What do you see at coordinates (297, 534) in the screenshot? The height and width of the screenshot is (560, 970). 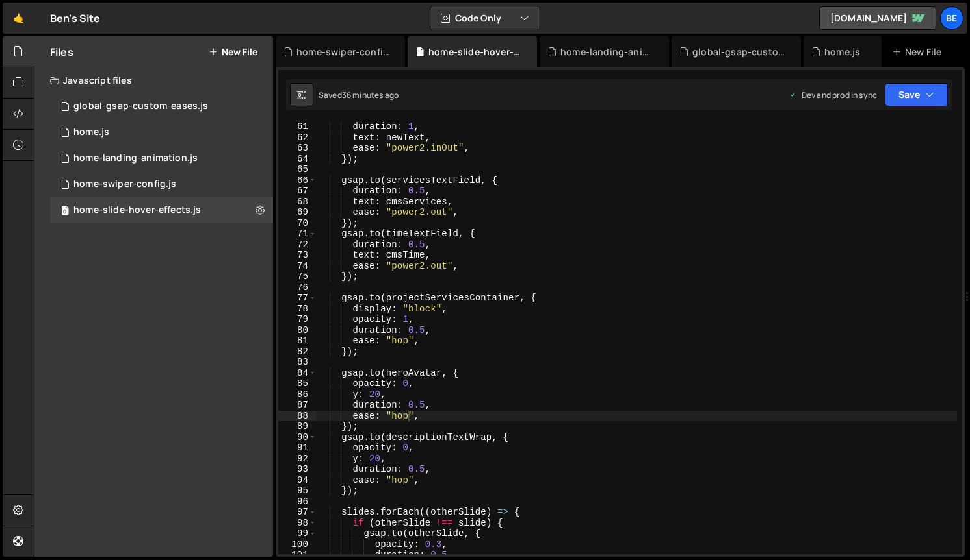 I see `div: 99` at bounding box center [297, 534].